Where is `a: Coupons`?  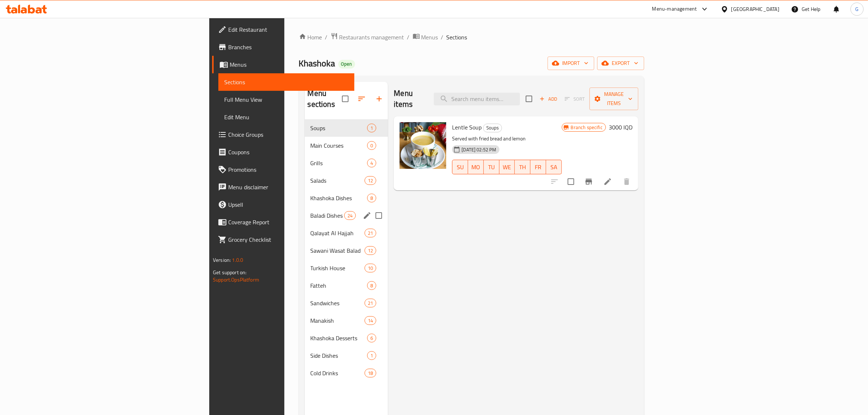
a: Coupons is located at coordinates (283, 152).